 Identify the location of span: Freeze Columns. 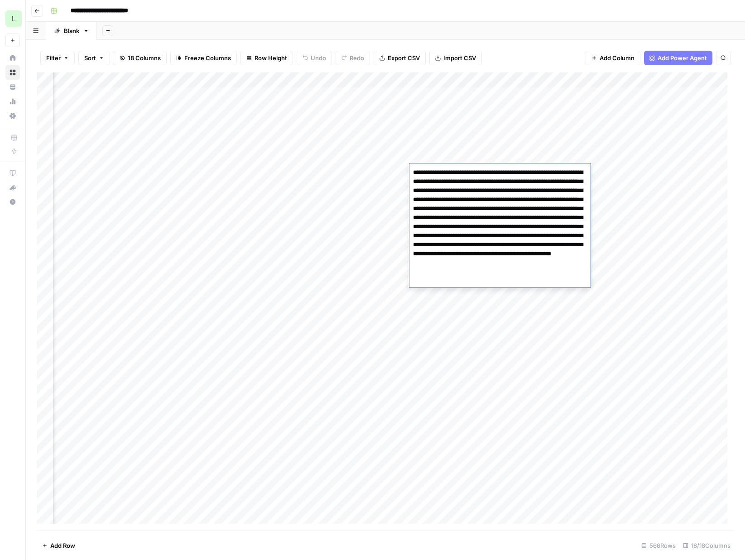
(208, 58).